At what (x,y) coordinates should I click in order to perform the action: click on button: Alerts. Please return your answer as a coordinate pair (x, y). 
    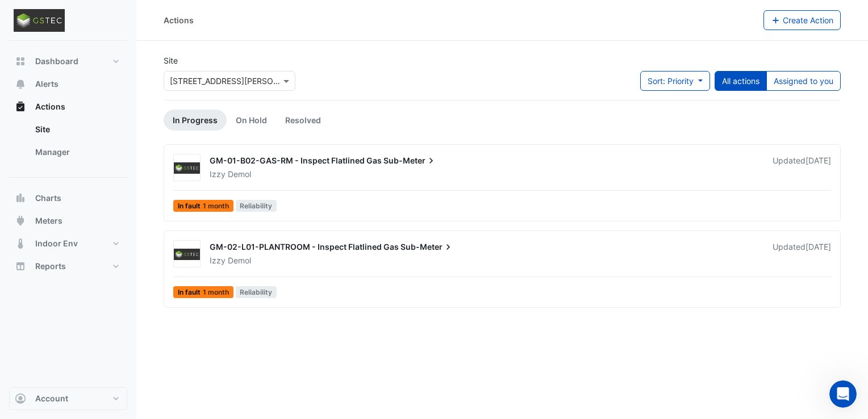
    Looking at the image, I should click on (68, 84).